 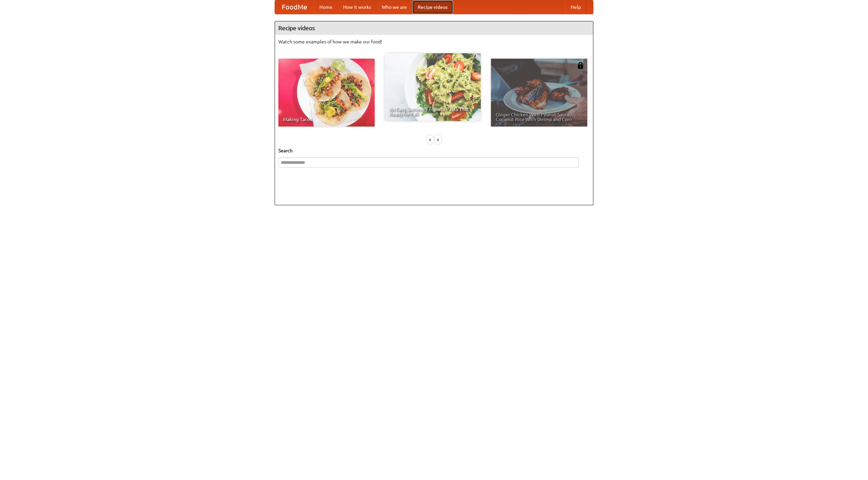 What do you see at coordinates (394, 7) in the screenshot?
I see `a: Who we are` at bounding box center [394, 7].